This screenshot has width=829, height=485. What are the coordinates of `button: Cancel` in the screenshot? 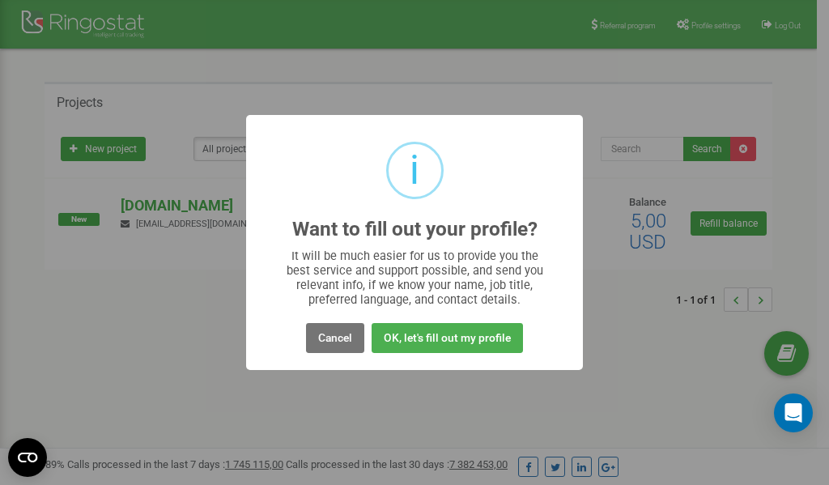 It's located at (335, 338).